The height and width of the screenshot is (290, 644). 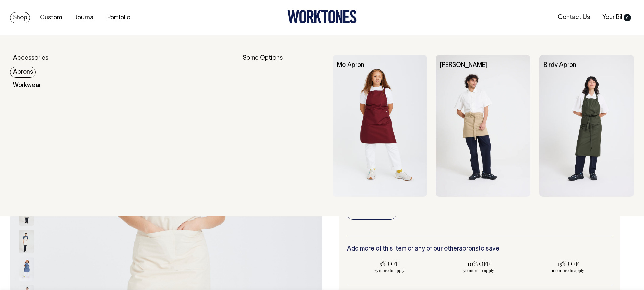 I want to click on a: Mo Apron, so click(x=351, y=65).